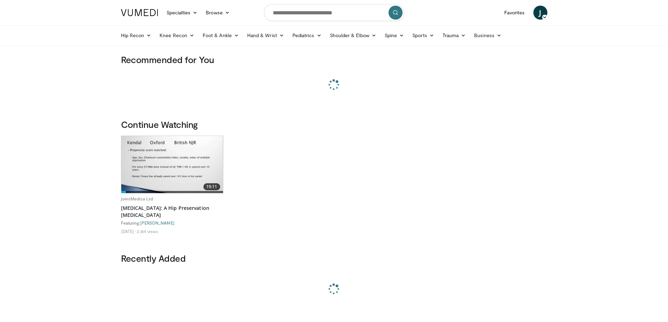  I want to click on span: 19:11, so click(212, 187).